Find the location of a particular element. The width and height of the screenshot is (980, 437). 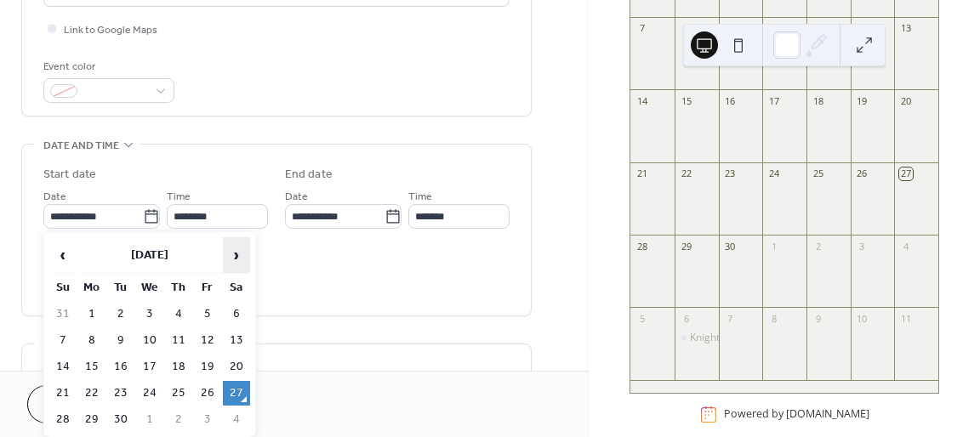

div: 13 is located at coordinates (905, 28).